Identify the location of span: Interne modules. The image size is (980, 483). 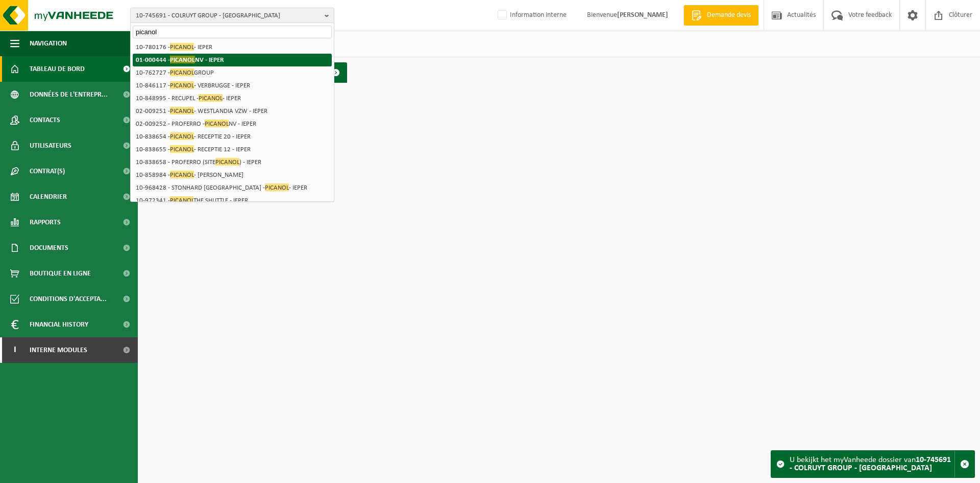
(58, 350).